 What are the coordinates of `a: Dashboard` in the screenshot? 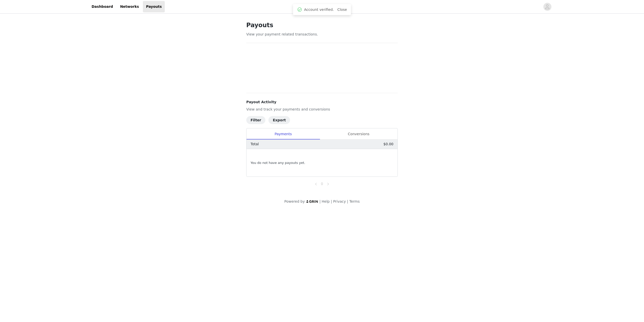 It's located at (102, 6).